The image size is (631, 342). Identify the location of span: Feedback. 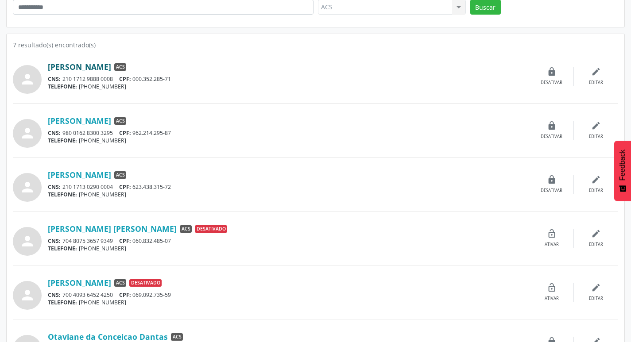
(622, 165).